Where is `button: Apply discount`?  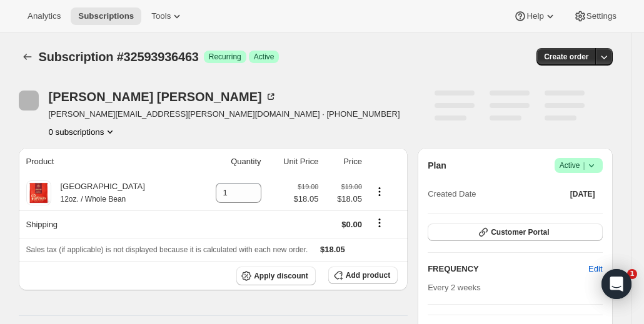 button: Apply discount is located at coordinates (276, 276).